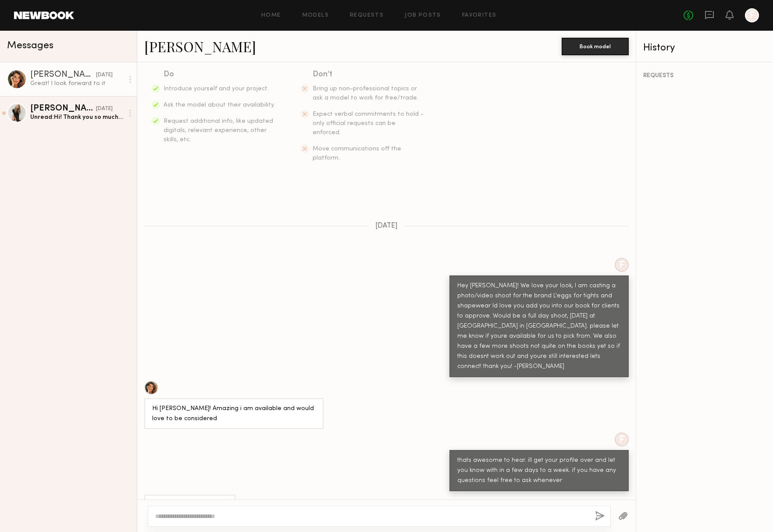 The height and width of the screenshot is (532, 773). I want to click on div: Unread: Hi! Thank you so much for reaching out. This works perfect because I will be in [GEOGRAPH..., so click(77, 117).